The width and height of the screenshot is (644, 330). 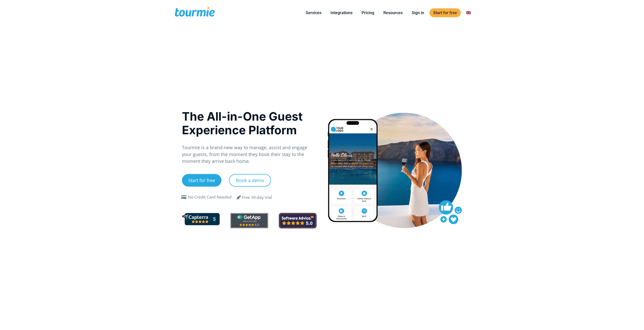 I want to click on a: Resources, so click(x=393, y=13).